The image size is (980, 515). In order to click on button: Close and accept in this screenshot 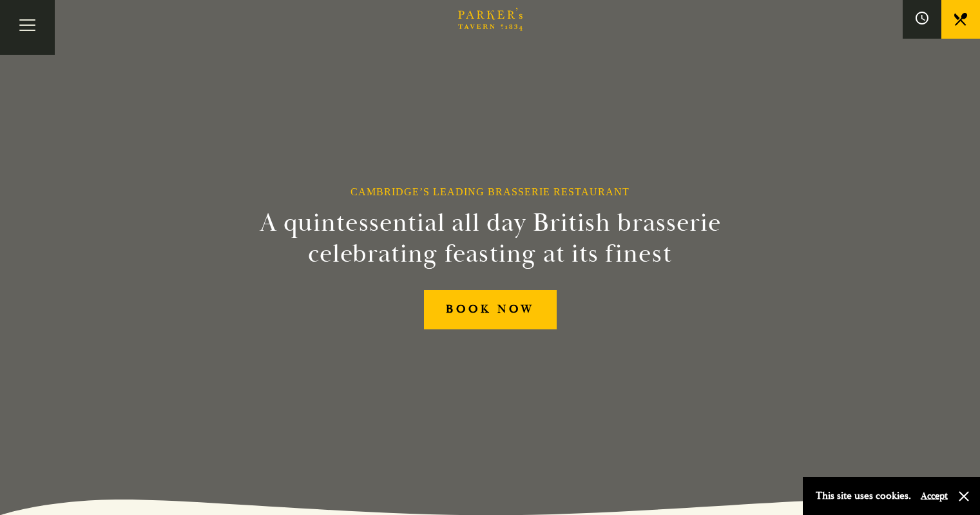, I will do `click(964, 496)`.